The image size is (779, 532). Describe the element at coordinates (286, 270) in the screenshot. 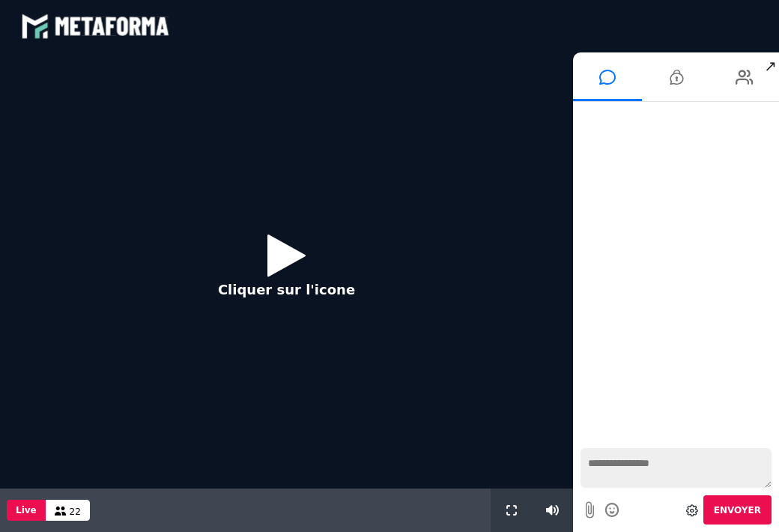

I see `button: Cliquer sur l'icone` at that location.